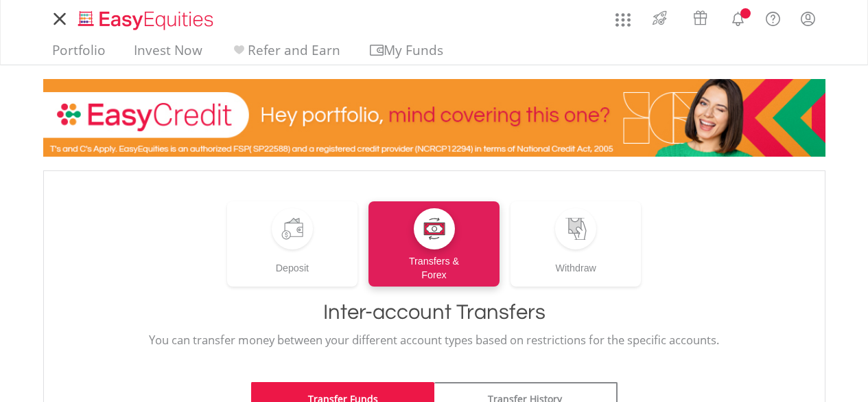  What do you see at coordinates (147, 20) in the screenshot?
I see `img: EasyEquities_Logo.png` at bounding box center [147, 20].